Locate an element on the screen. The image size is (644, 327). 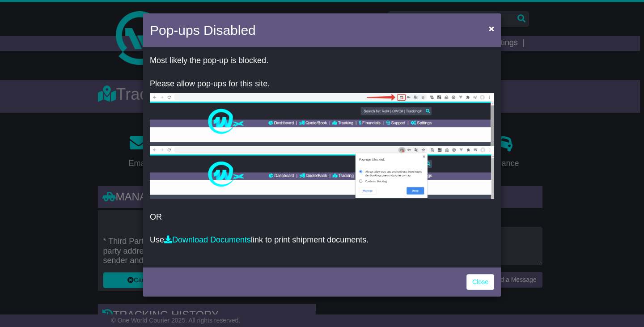
a: Close is located at coordinates (480, 282).